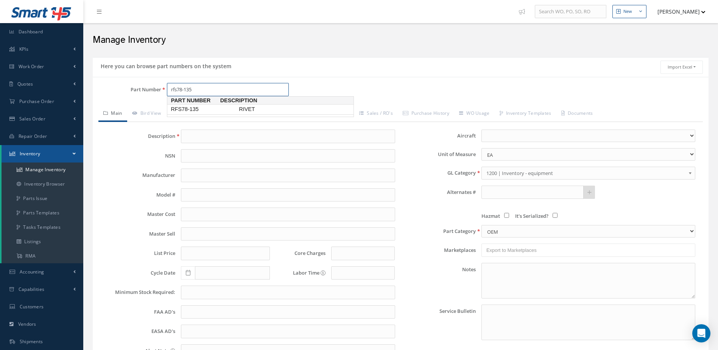  I want to click on span: Sales Order, so click(32, 118).